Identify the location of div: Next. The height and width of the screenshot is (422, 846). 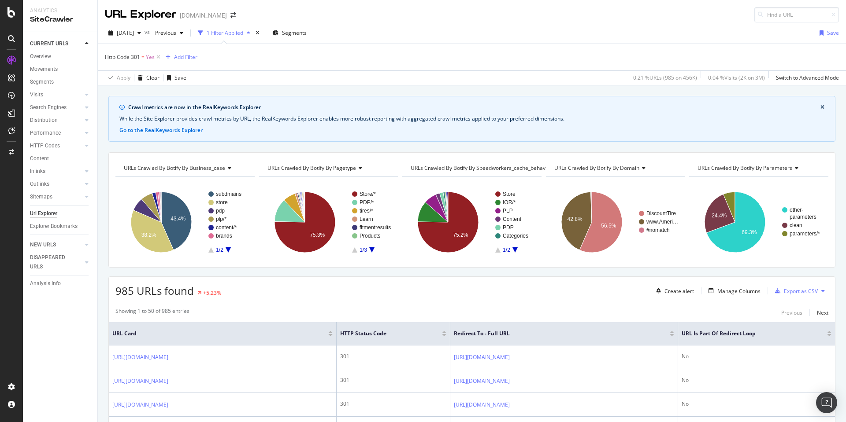
(822, 313).